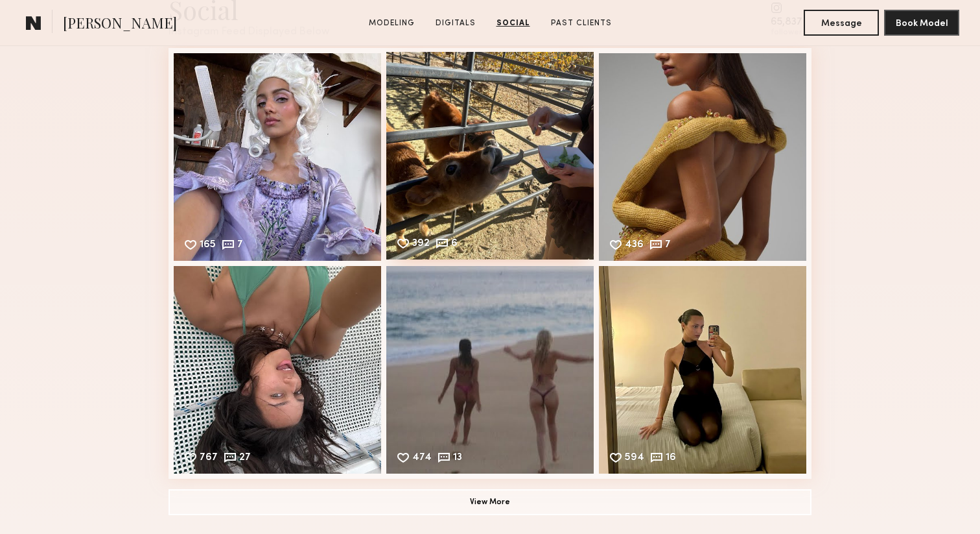  Describe the element at coordinates (391, 23) in the screenshot. I see `a: Modeling` at that location.